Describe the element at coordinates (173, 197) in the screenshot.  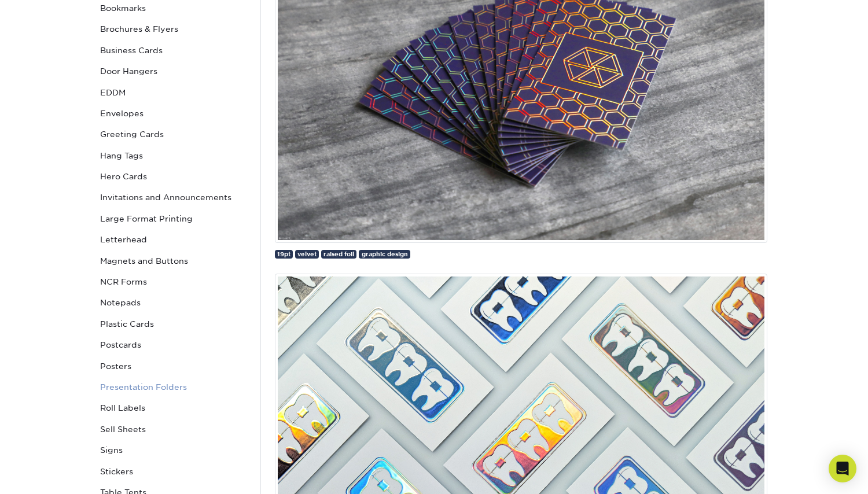
I see `a: Invitations and Announcements` at that location.